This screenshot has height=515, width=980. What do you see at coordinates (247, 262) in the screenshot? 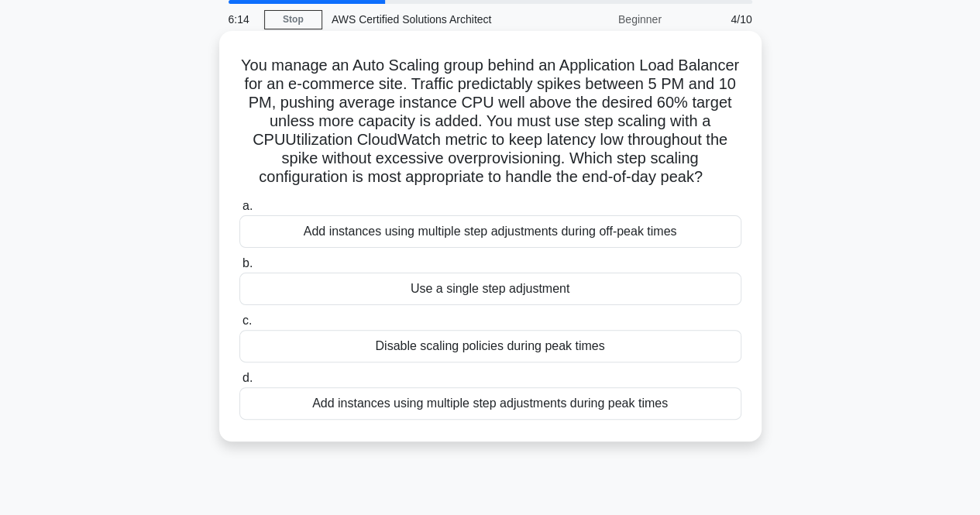
I see `span: b.` at bounding box center [247, 262].